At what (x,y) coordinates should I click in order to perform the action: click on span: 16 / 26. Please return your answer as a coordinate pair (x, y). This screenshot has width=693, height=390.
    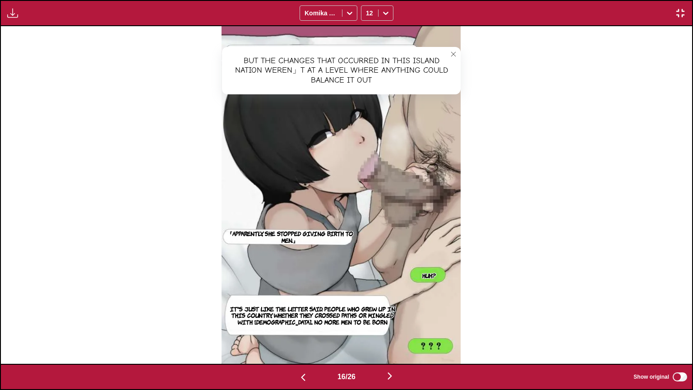
    Looking at the image, I should click on (347, 377).